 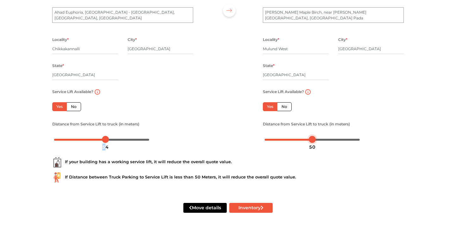 What do you see at coordinates (251, 207) in the screenshot?
I see `button: Inventory` at bounding box center [251, 207].